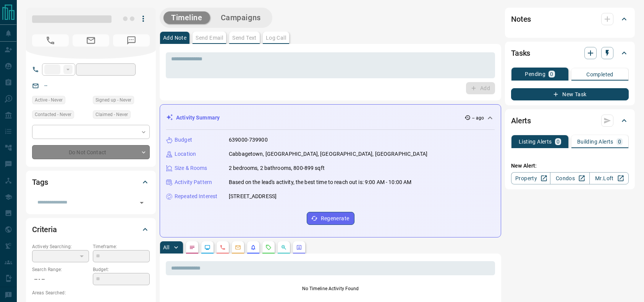 This screenshot has width=644, height=302. Describe the element at coordinates (241, 18) in the screenshot. I see `button: Campaigns` at that location.